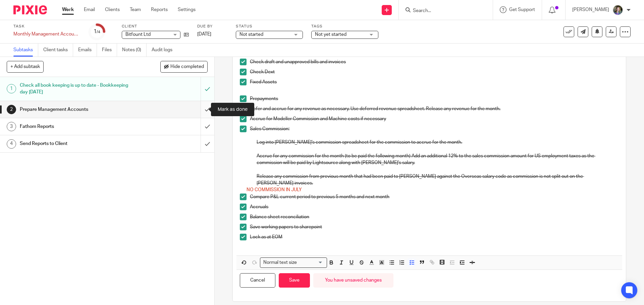  What do you see at coordinates (274, 190) in the screenshot?
I see `span: NO COMMISSION IN JULY` at bounding box center [274, 190].